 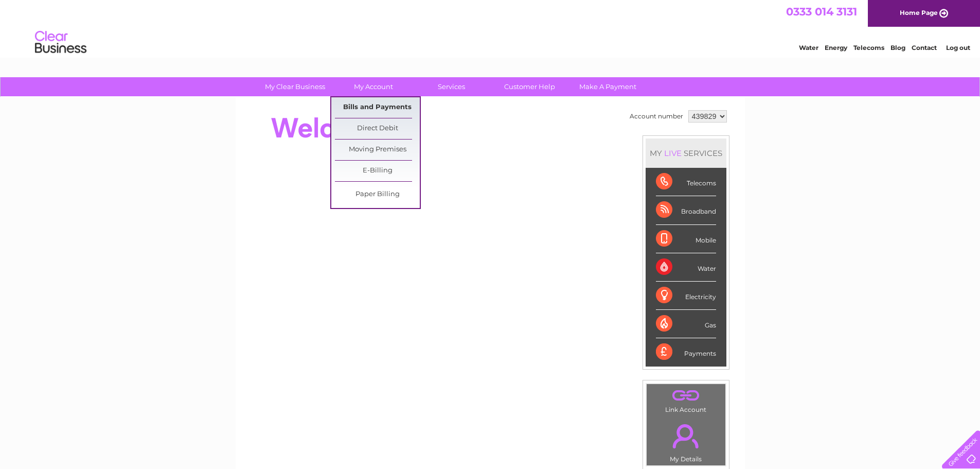 I want to click on a: Customer Help, so click(x=529, y=87).